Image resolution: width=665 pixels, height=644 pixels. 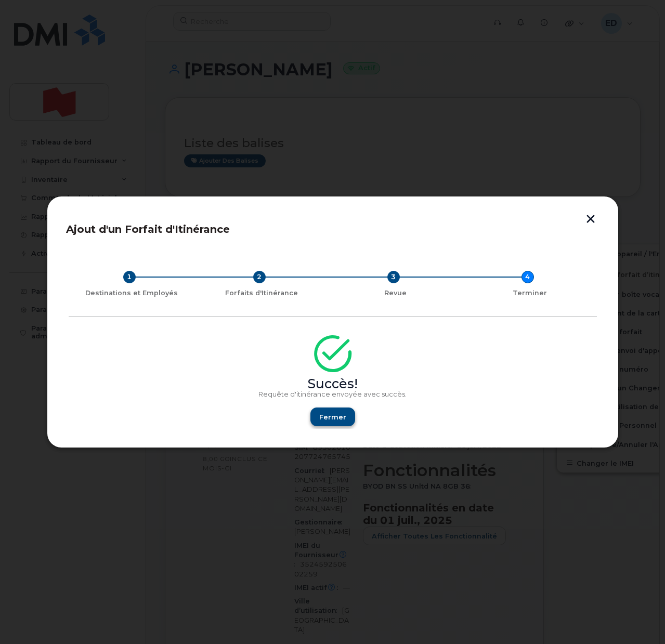 What do you see at coordinates (333, 394) in the screenshot?
I see `p: Requête d'itinérance envoyée avec succès.` at bounding box center [333, 394].